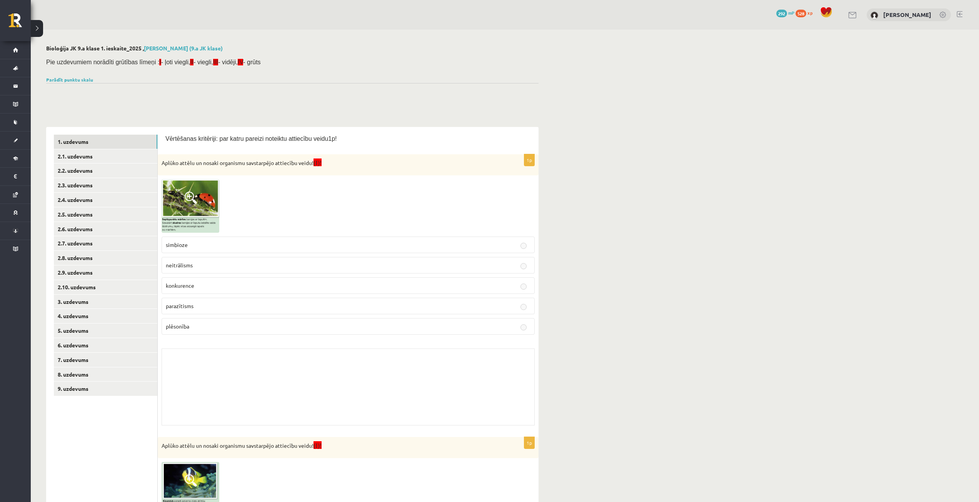 The width and height of the screenshot is (979, 502). I want to click on a: 3. uzdevums, so click(105, 302).